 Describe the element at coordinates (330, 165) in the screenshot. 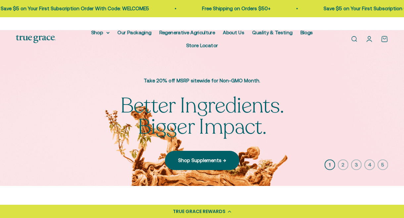

I see `button: 1` at that location.